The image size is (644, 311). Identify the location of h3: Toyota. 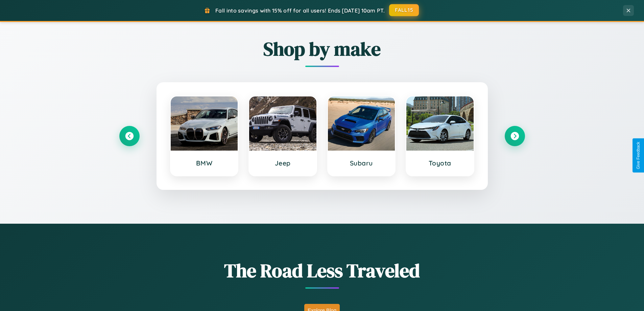
(440, 163).